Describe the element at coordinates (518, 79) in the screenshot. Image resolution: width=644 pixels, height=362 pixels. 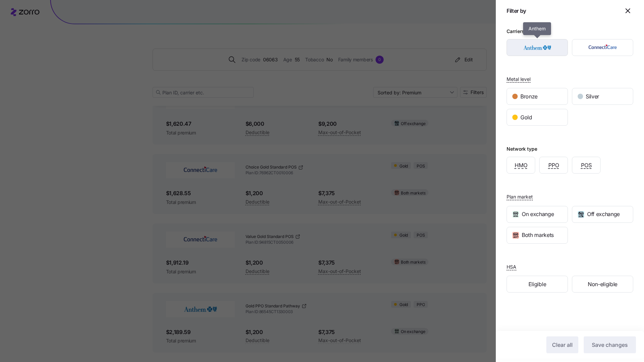
I see `span: Metal level` at that location.